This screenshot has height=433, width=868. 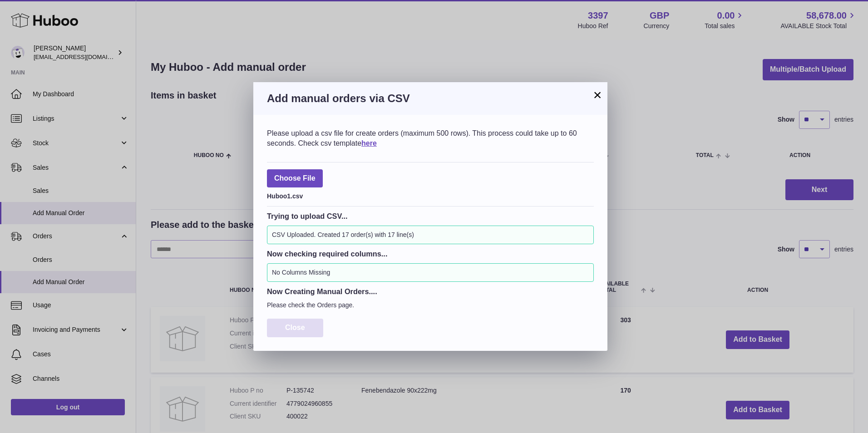 I want to click on div: No Columns Missing, so click(x=431, y=272).